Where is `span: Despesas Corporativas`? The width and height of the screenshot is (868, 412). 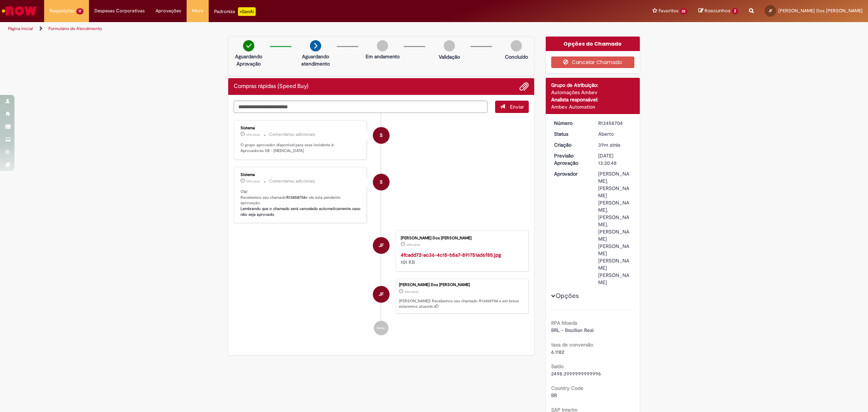 span: Despesas Corporativas is located at coordinates (120, 11).